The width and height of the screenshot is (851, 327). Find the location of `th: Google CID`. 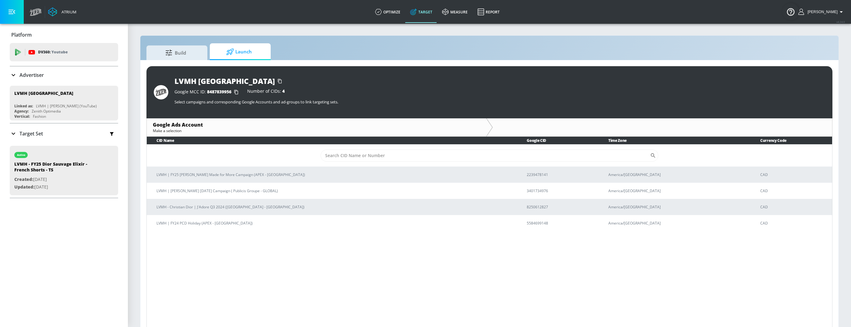

th: Google CID is located at coordinates (558, 140).